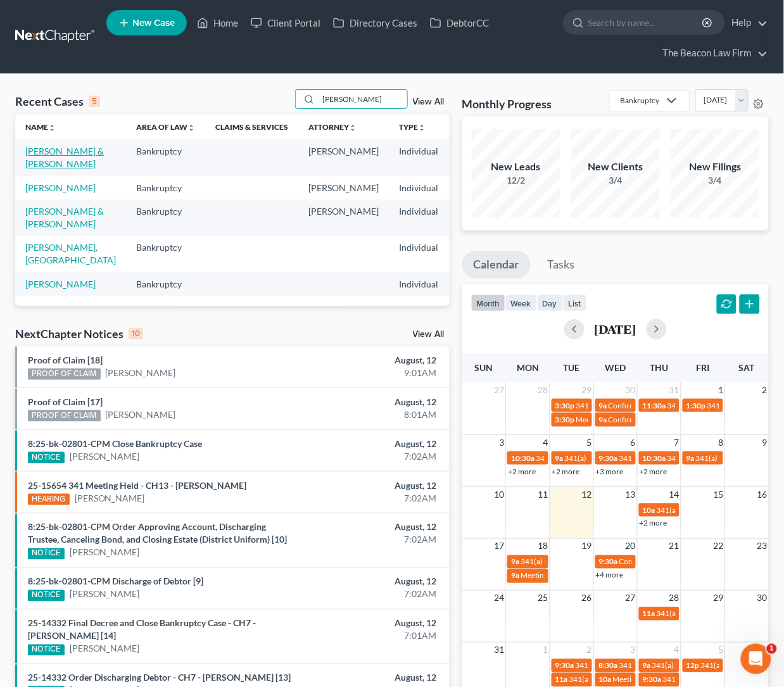 Image resolution: width=784 pixels, height=687 pixels. What do you see at coordinates (712, 53) in the screenshot?
I see `a: The Beacon Law Firm` at bounding box center [712, 53].